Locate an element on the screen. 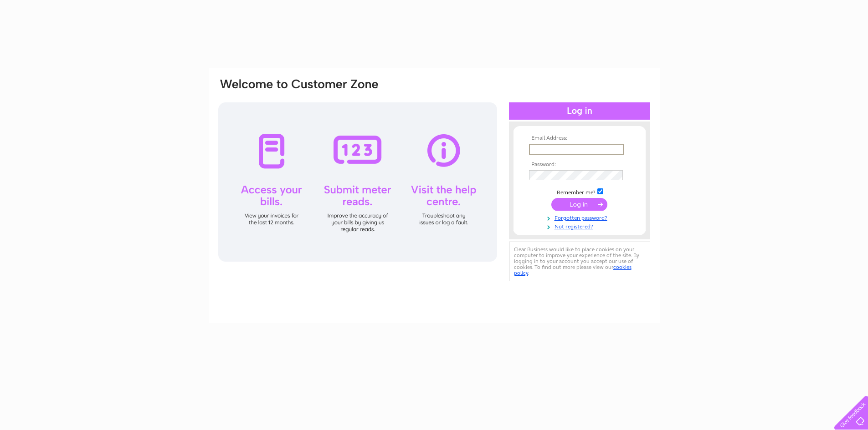 The width and height of the screenshot is (868, 430). td: Remember me? is located at coordinates (579, 192).